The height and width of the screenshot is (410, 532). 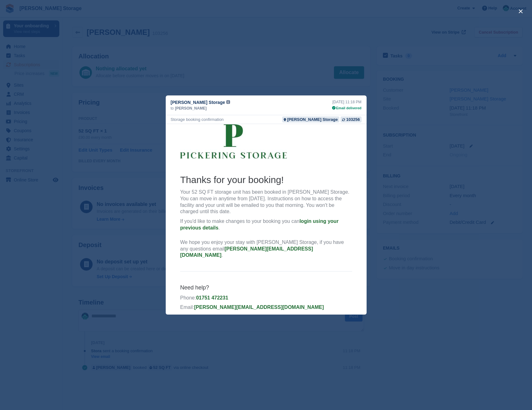 I want to click on div: Email delivered, so click(x=347, y=108).